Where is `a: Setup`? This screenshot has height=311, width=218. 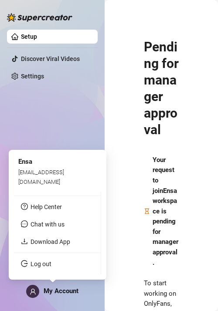
a: Setup is located at coordinates (29, 37).